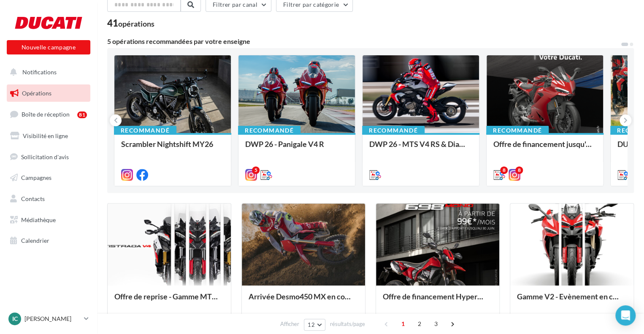 This screenshot has width=644, height=334. I want to click on div: Arrivée Desmo450 MX en concession, so click(303, 301).